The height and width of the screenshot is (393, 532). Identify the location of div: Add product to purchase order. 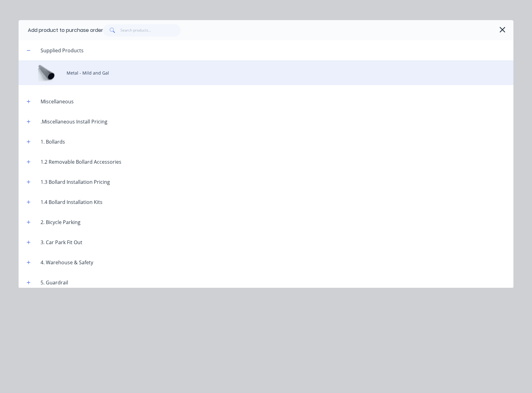
(65, 30).